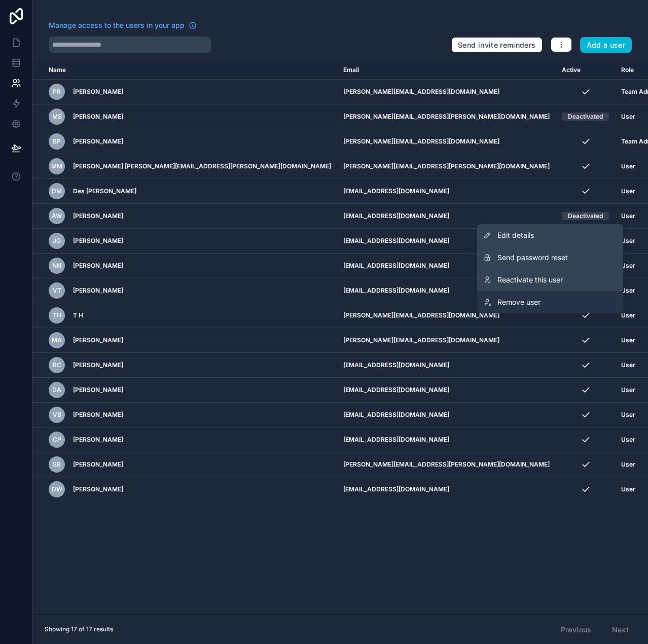 This screenshot has height=644, width=648. What do you see at coordinates (497, 45) in the screenshot?
I see `button: Send invite reminders` at bounding box center [497, 45].